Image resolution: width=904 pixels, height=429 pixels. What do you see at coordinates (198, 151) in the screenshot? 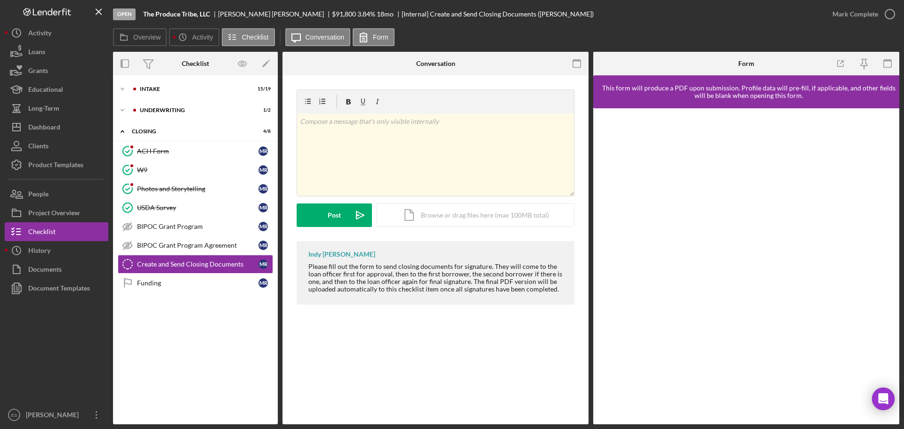
I see `div: ACH Form` at bounding box center [198, 151].